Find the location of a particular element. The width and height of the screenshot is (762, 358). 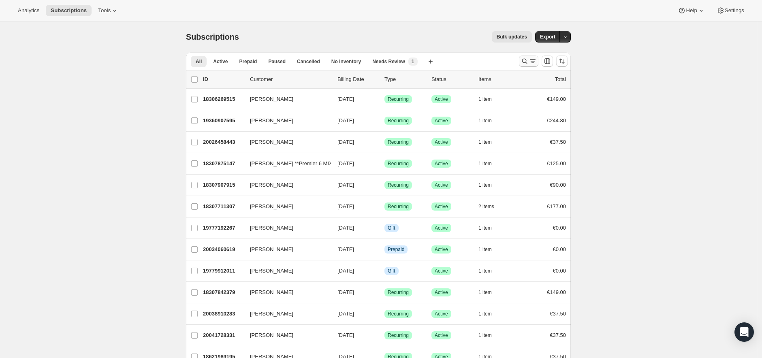

button: Export is located at coordinates (548, 37).